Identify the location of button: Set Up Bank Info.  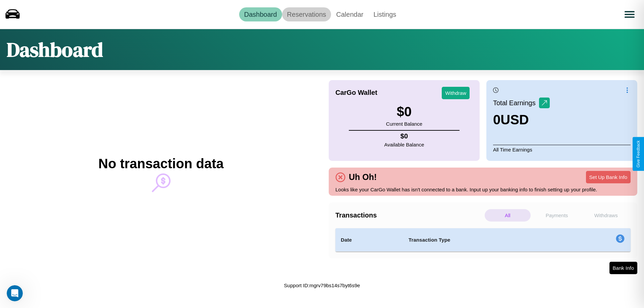
(608, 177).